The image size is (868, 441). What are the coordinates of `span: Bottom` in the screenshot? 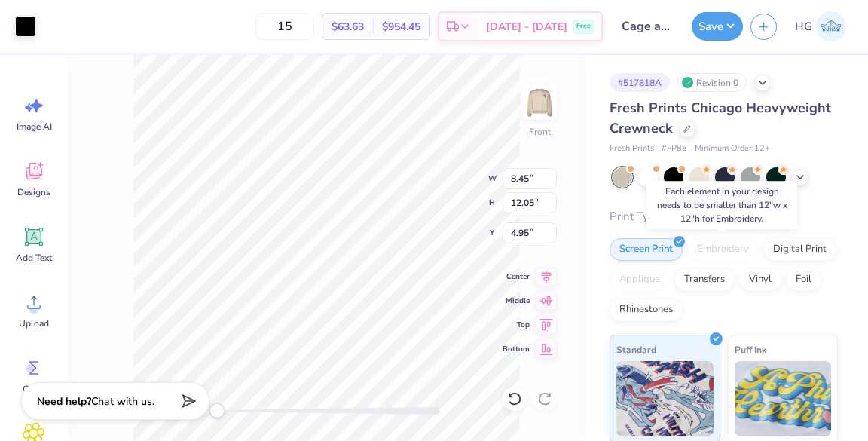 It's located at (516, 349).